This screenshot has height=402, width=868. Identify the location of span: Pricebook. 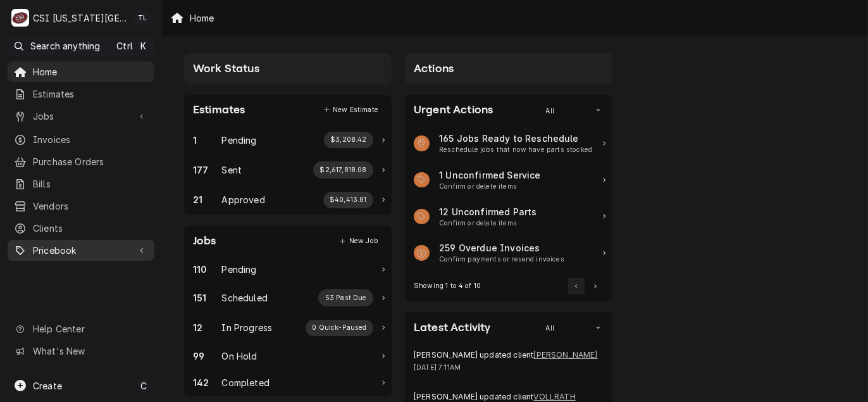
(81, 250).